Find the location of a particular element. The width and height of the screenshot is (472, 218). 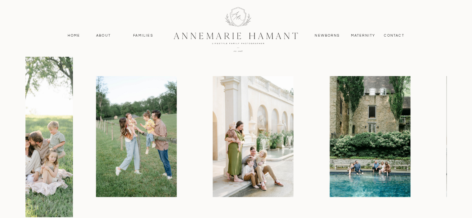

a: Newborns is located at coordinates (328, 36).